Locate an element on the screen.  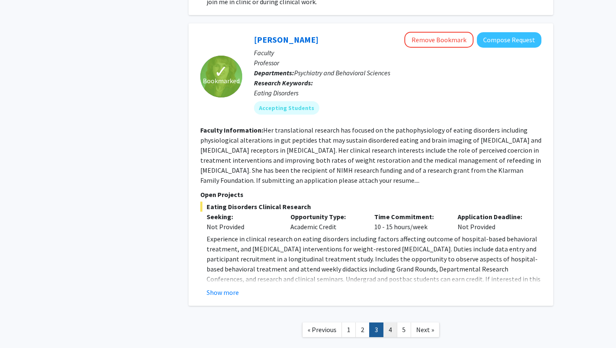
a: Previous is located at coordinates (322, 330).